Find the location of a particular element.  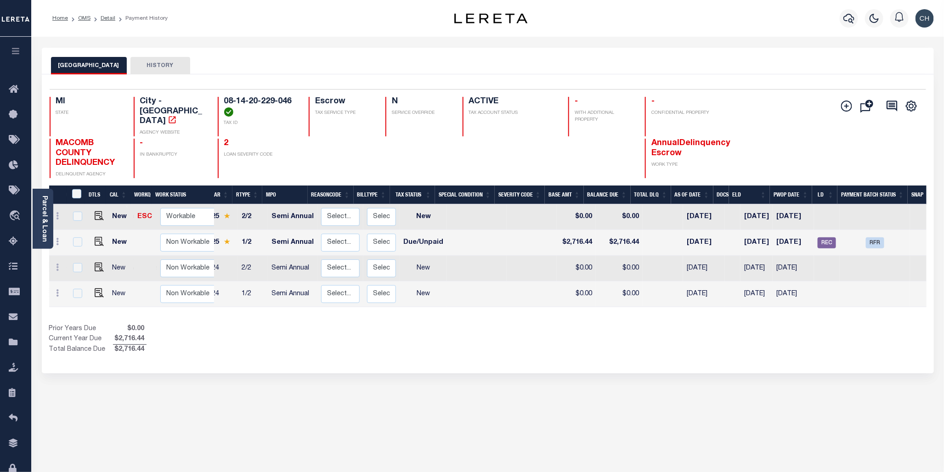

p: WORK TYPE is located at coordinates (685, 165).